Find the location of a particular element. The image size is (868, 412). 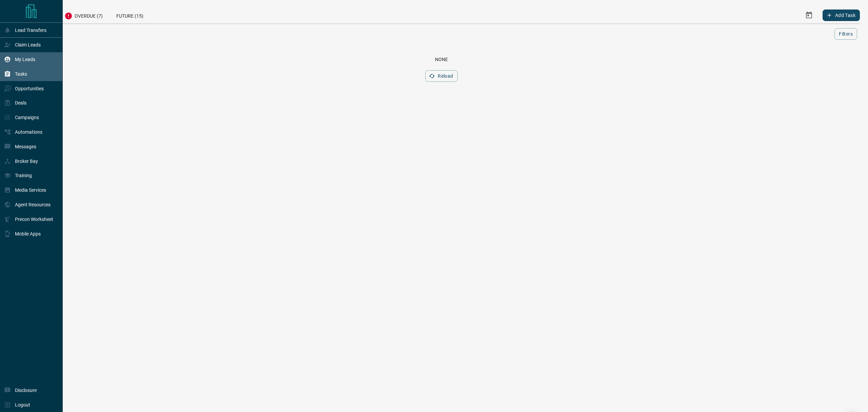

button: Reload is located at coordinates (441, 76).